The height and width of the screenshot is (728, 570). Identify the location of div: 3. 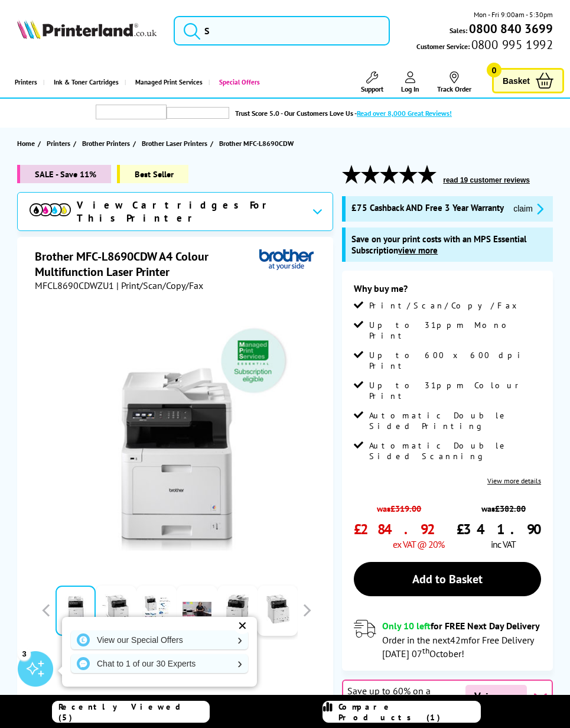
(24, 653).